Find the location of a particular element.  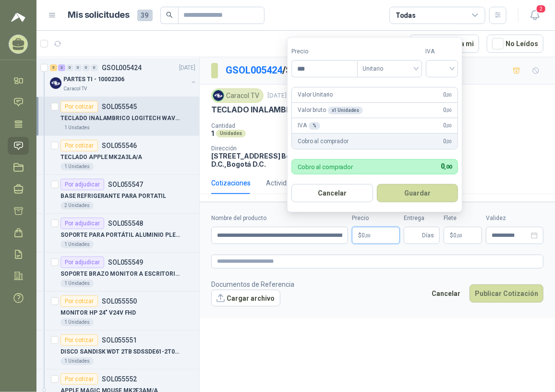

p: PARTES TI - 10002306 is located at coordinates (94, 79).